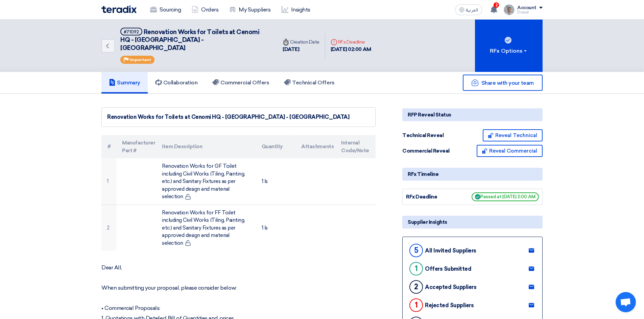 The image size is (644, 319). I want to click on button: Reveal Commercial, so click(510, 151).